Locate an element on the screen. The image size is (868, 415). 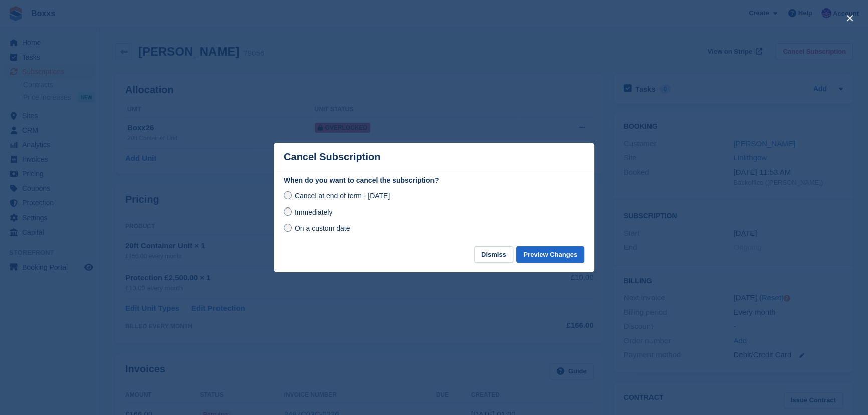
span: Immediately is located at coordinates (313, 212).